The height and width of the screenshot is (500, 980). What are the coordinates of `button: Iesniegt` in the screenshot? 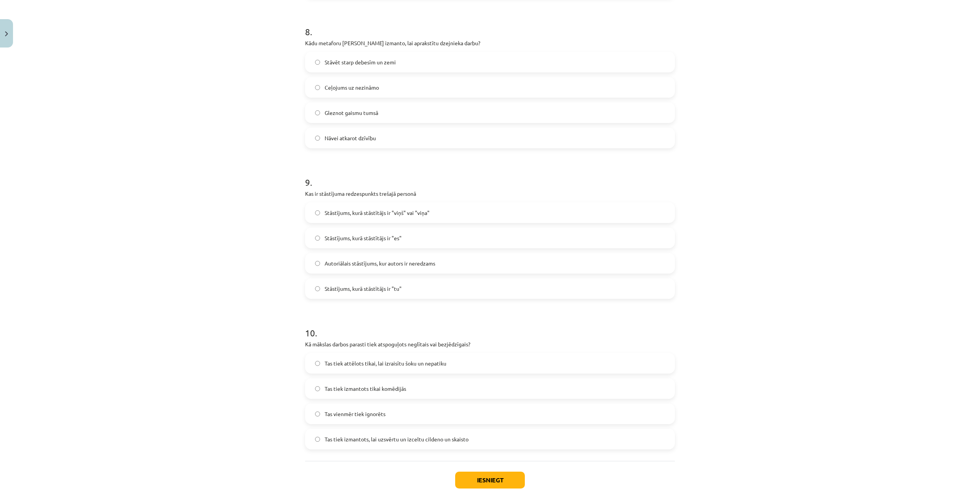 It's located at (490, 480).